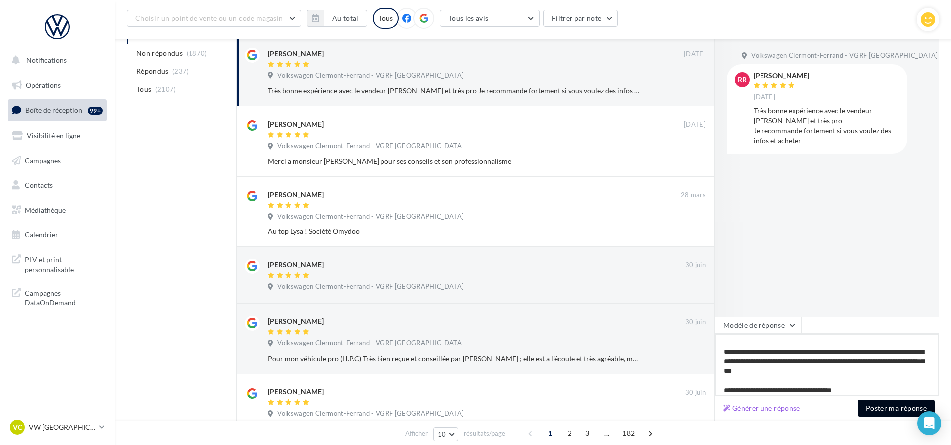  I want to click on a: Visibilité en ligne, so click(57, 136).